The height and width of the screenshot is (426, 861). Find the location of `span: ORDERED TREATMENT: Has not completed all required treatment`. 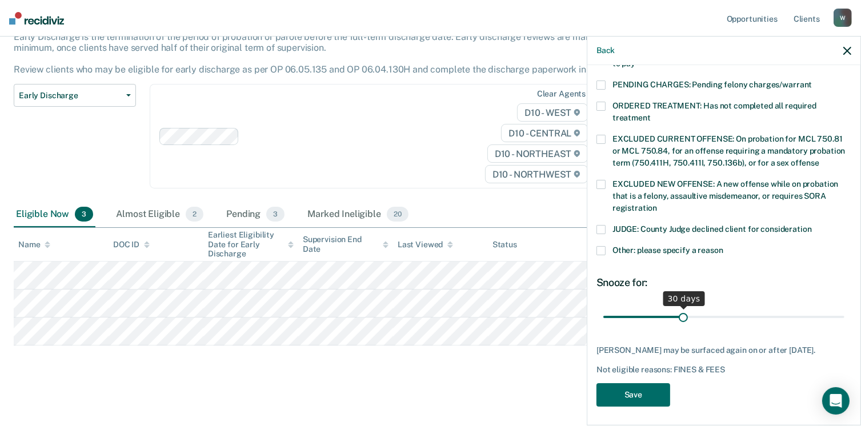

span: ORDERED TREATMENT: Has not completed all required treatment is located at coordinates (714, 111).